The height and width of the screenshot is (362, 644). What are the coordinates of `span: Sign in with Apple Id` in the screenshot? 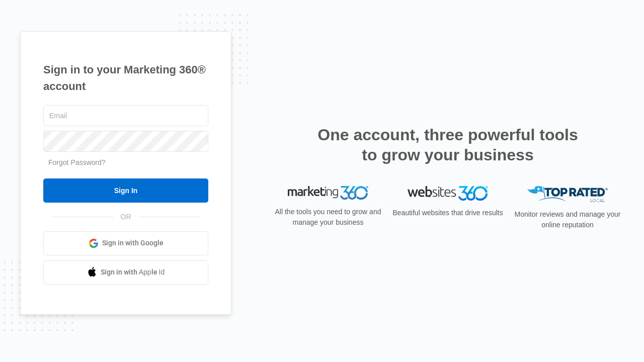 It's located at (133, 272).